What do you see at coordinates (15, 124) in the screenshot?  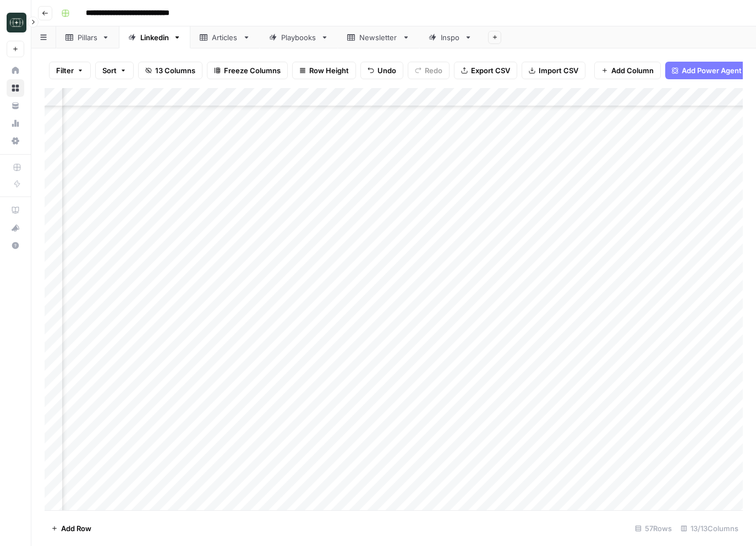 I see `a: Usage` at bounding box center [15, 124].